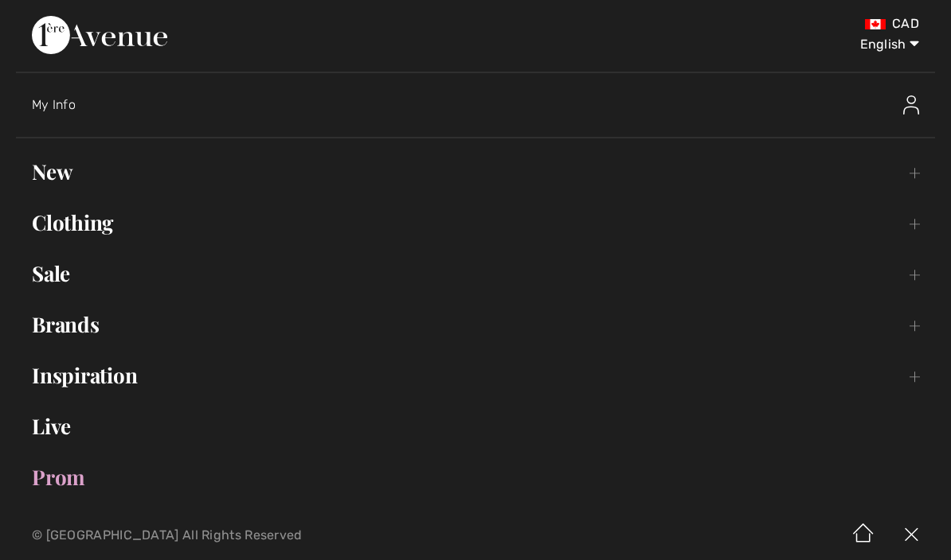 Image resolution: width=951 pixels, height=560 pixels. I want to click on a: Brands, so click(476, 325).